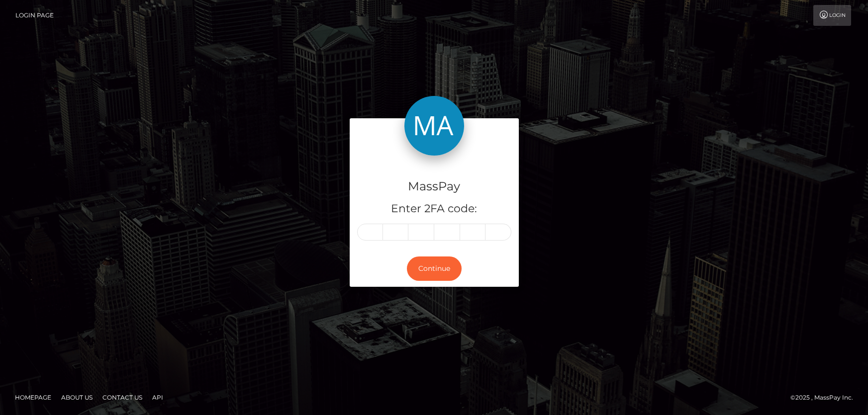  I want to click on a: Homepage, so click(33, 397).